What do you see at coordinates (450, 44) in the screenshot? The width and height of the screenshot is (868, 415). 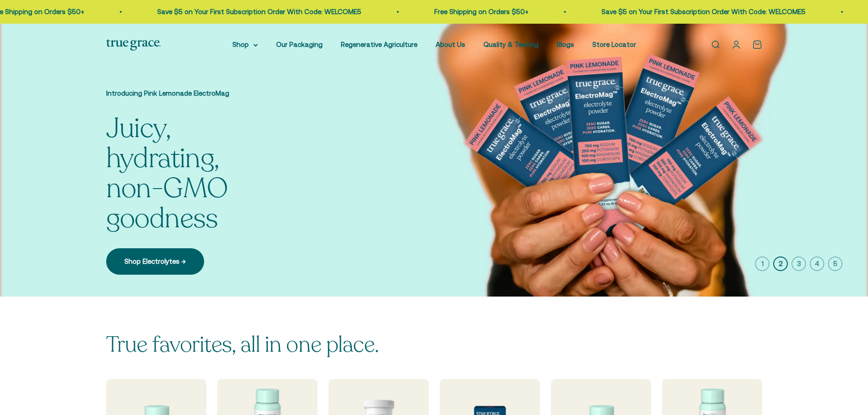 I see `a: About Us` at bounding box center [450, 44].